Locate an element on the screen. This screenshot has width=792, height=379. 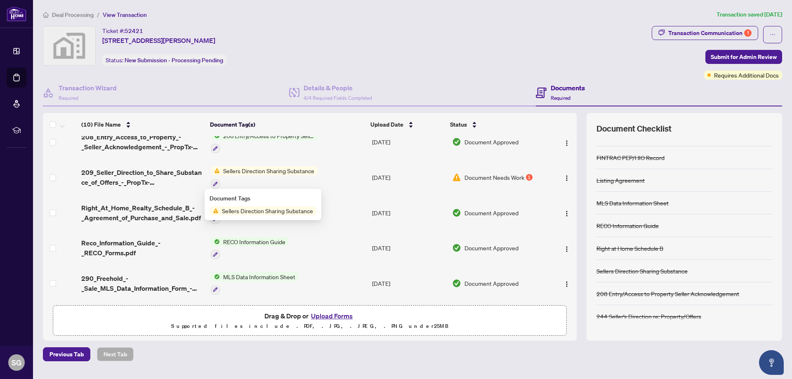
button: Previous Tab is located at coordinates (66, 354).